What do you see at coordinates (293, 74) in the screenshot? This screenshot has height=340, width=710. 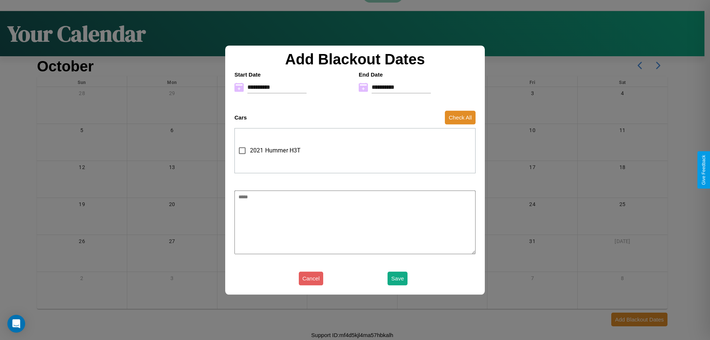 I see `h4: Start Date` at bounding box center [293, 74].